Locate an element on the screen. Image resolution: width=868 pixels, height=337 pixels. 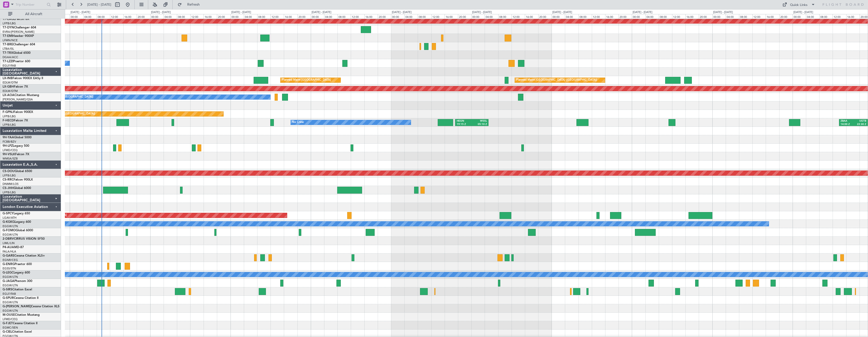
a: G-FJETCessna Citation II is located at coordinates (20, 324).